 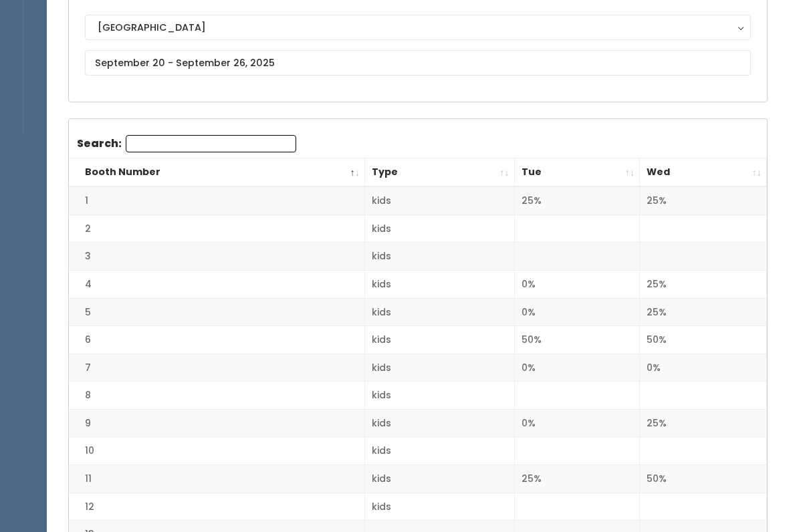 What do you see at coordinates (216, 340) in the screenshot?
I see `td: 6` at bounding box center [216, 340].